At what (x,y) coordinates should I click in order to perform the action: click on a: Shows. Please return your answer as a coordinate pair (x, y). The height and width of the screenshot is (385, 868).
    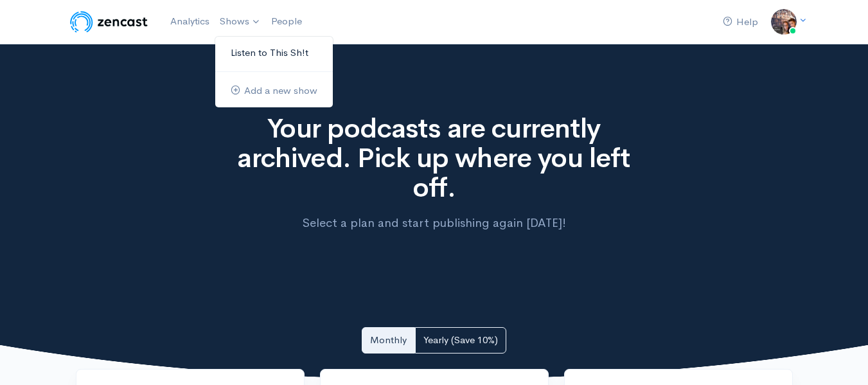
    Looking at the image, I should click on (240, 22).